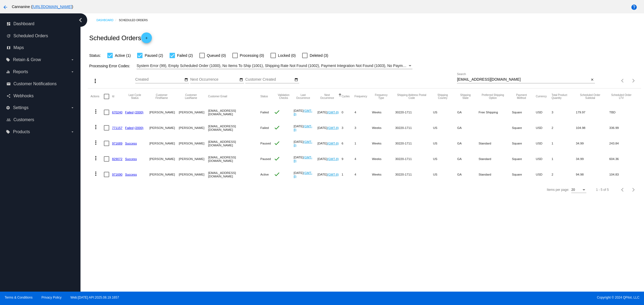 This screenshot has height=305, width=644. Describe the element at coordinates (9, 84) in the screenshot. I see `i: email` at that location.